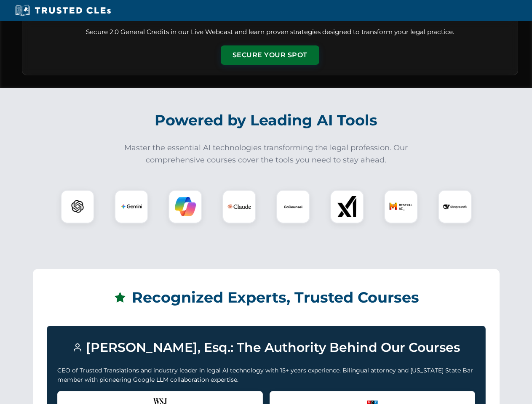 The image size is (532, 404). What do you see at coordinates (270, 32) in the screenshot?
I see `p: Secure 2.0 General Credits in our Live Webcast and learn proven strategies designed to transform ...` at bounding box center [270, 32].